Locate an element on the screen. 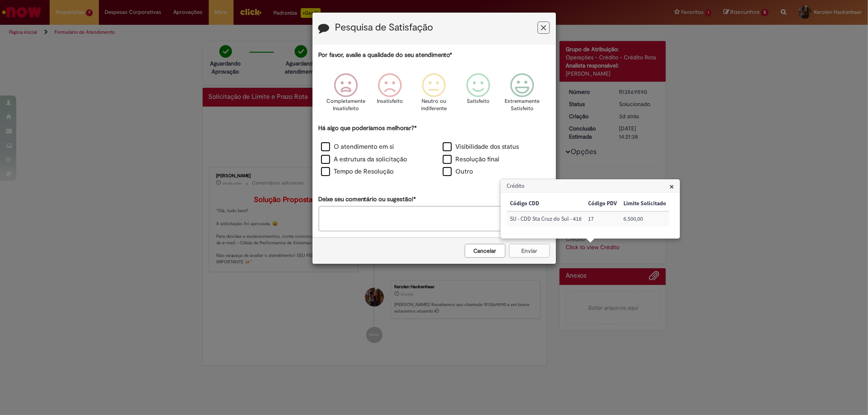  th: Código CDD is located at coordinates (546, 204).